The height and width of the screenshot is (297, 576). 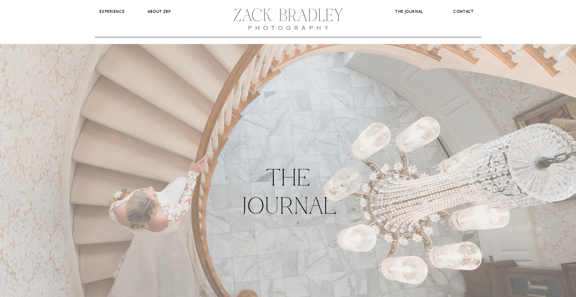 What do you see at coordinates (409, 11) in the screenshot?
I see `a: The Journal` at bounding box center [409, 11].